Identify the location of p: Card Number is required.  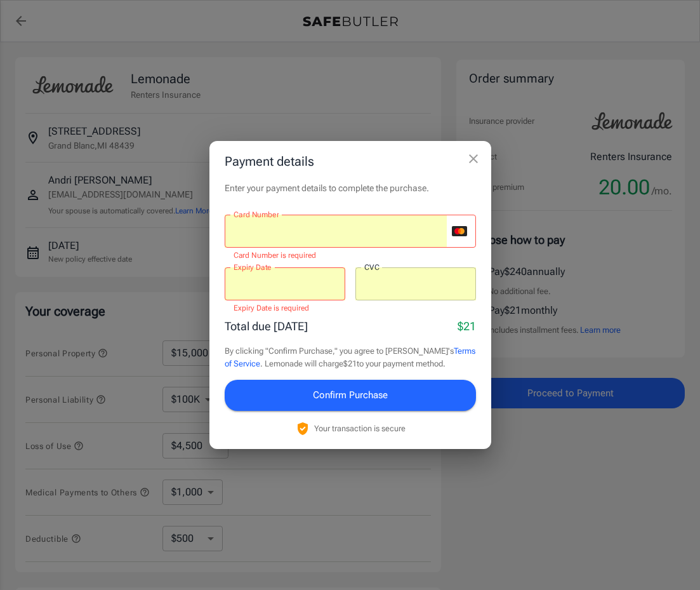
(350, 256).